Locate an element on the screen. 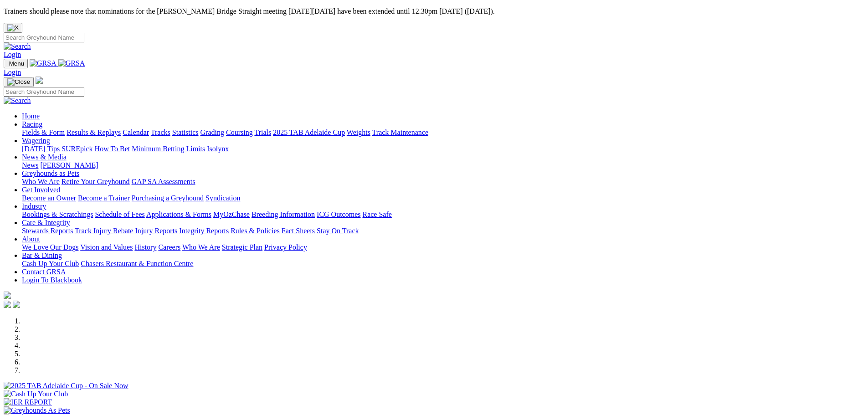  a: Fact Sheets is located at coordinates (298, 231).